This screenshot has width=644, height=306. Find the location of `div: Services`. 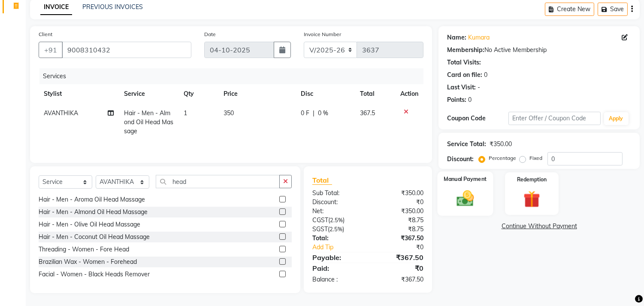

div: Services is located at coordinates (235, 76).